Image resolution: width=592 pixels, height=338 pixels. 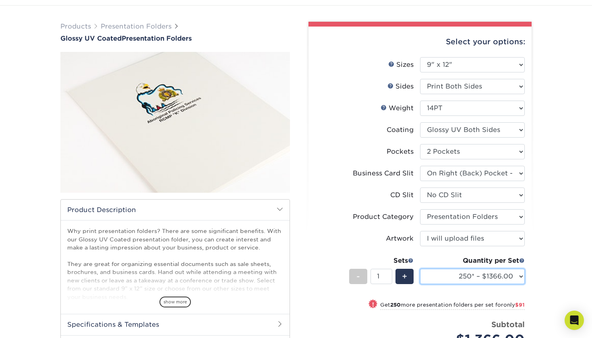 I want to click on div: Product Category, so click(x=383, y=217).